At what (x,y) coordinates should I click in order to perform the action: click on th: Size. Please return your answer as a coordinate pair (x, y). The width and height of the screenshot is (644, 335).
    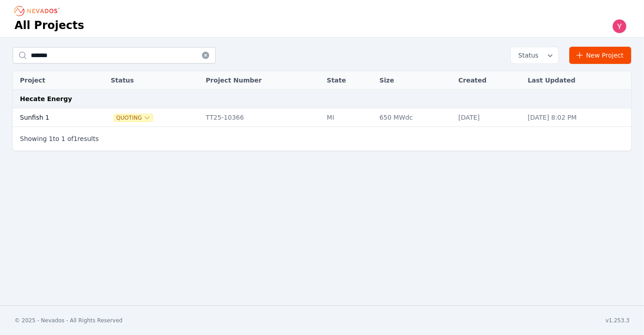
    Looking at the image, I should click on (414, 80).